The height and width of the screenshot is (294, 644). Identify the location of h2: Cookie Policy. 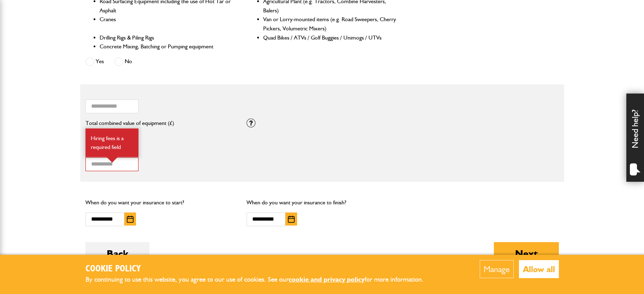
(260, 269).